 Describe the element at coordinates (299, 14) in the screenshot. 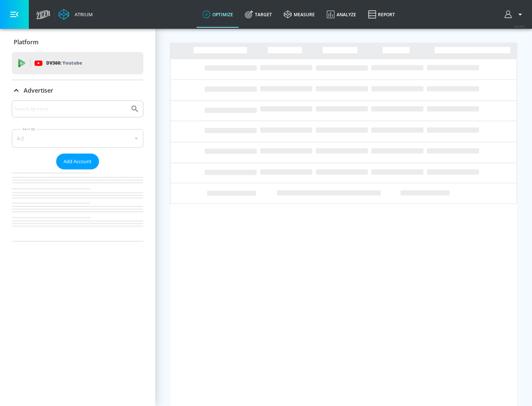

I see `a: measure` at that location.